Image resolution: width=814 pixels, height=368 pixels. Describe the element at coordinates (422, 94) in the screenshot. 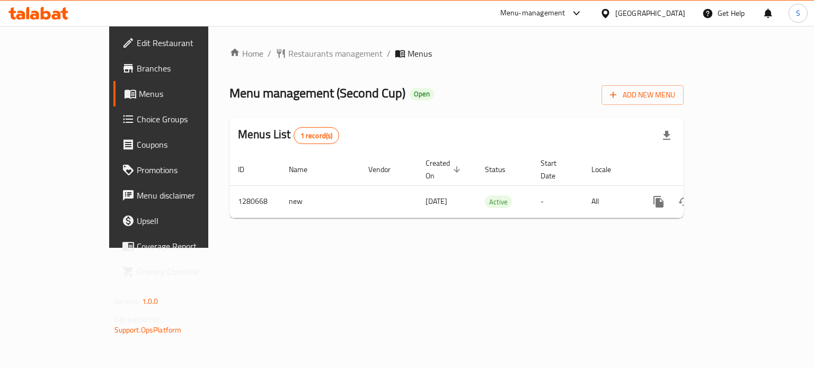

I see `div: Open` at that location.